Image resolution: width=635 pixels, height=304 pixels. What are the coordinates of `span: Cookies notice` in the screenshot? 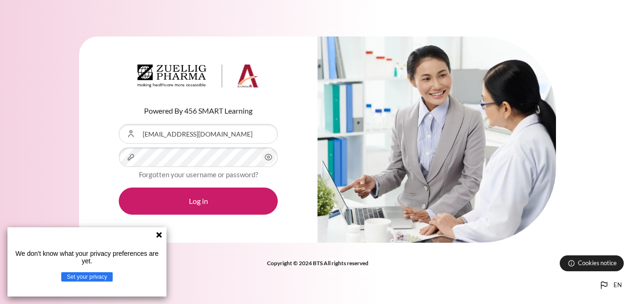 It's located at (597, 263).